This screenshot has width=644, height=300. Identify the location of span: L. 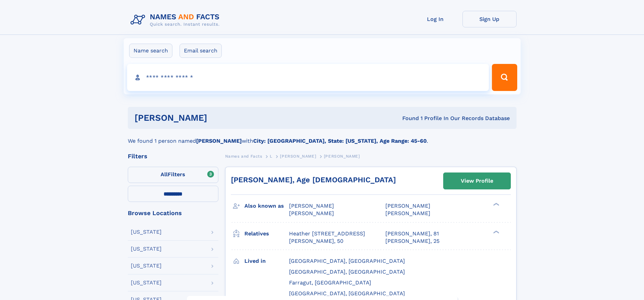
(271, 156).